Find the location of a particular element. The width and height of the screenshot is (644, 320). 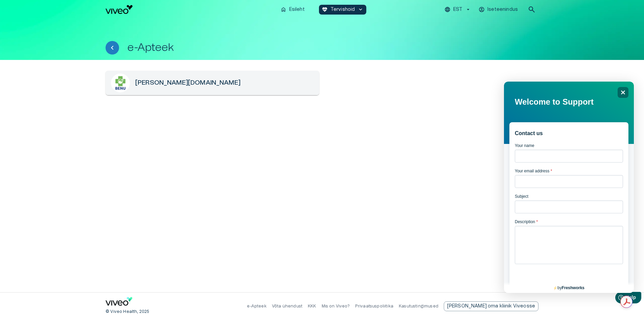

button: EST is located at coordinates (458, 10).